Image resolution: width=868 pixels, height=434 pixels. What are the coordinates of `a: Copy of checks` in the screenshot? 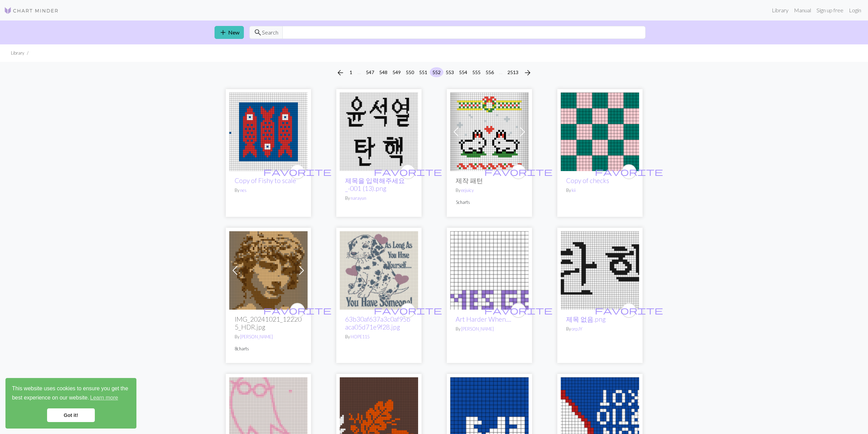 It's located at (588, 180).